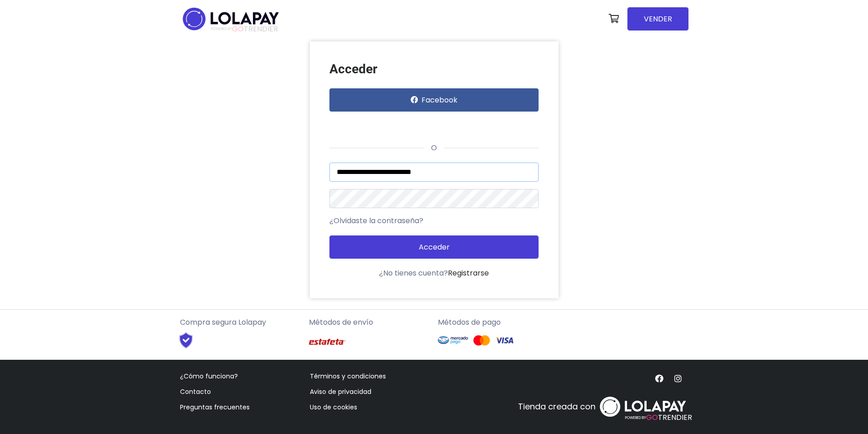 Image resolution: width=868 pixels, height=434 pixels. What do you see at coordinates (556, 406) in the screenshot?
I see `p: Tienda creada con` at bounding box center [556, 406].